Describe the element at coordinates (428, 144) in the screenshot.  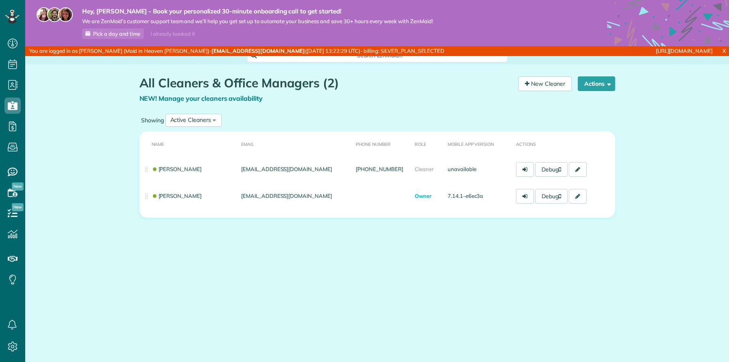
I see `th: Role` at that location.